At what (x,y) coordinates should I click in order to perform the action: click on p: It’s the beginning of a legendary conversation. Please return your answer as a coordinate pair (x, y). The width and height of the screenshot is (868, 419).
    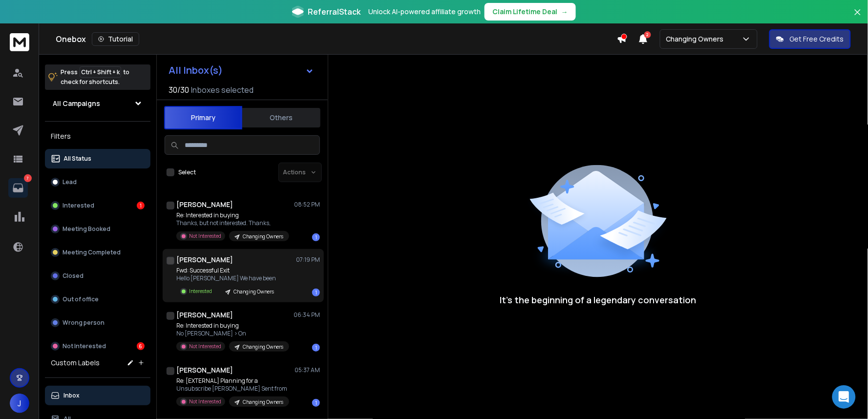
    Looking at the image, I should click on (599, 300).